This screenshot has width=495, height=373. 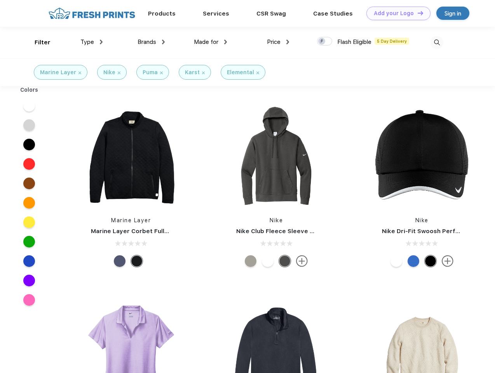 What do you see at coordinates (271, 14) in the screenshot?
I see `a: CSR Swag` at bounding box center [271, 14].